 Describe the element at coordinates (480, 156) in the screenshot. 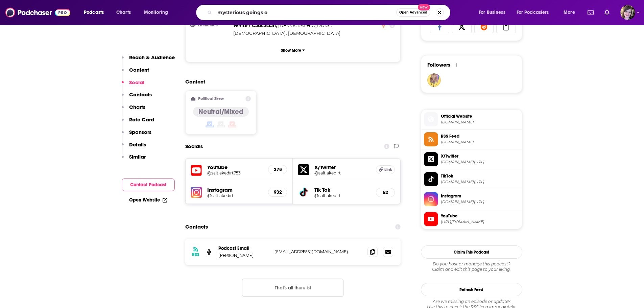

I see `span: X/Twitter` at that location.